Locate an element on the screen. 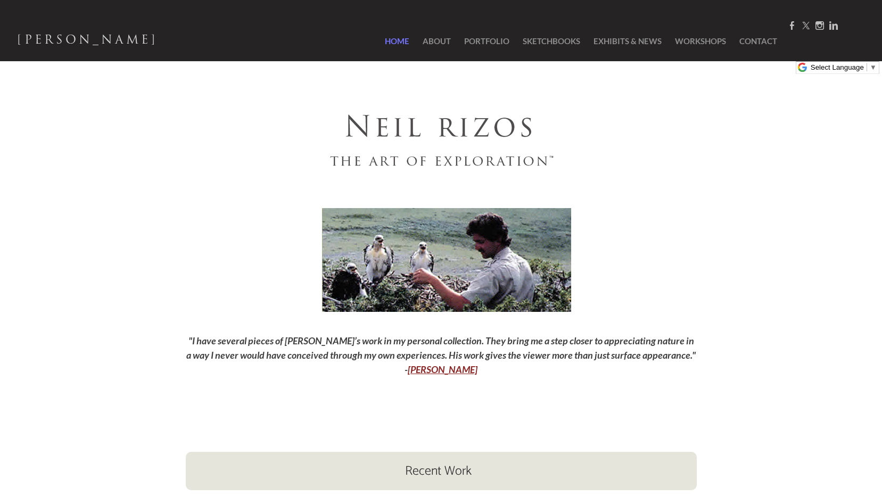 Image resolution: width=882 pixels, height=496 pixels. img: 5904685_orig.jpg is located at coordinates (447, 260).